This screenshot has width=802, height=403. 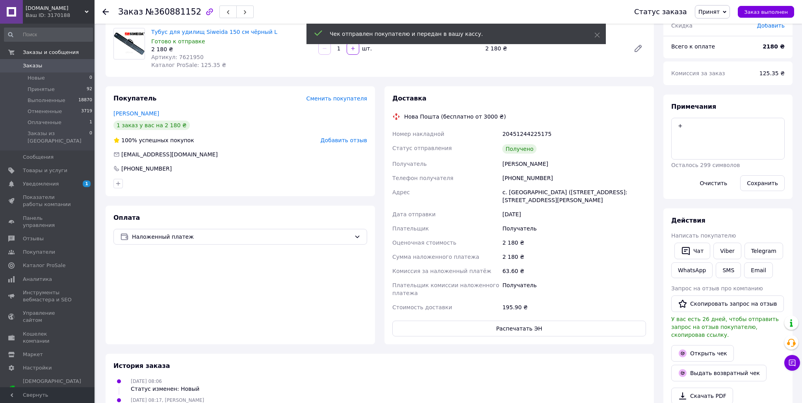 I want to click on div: Ваш ID: 3170188, so click(x=60, y=15).